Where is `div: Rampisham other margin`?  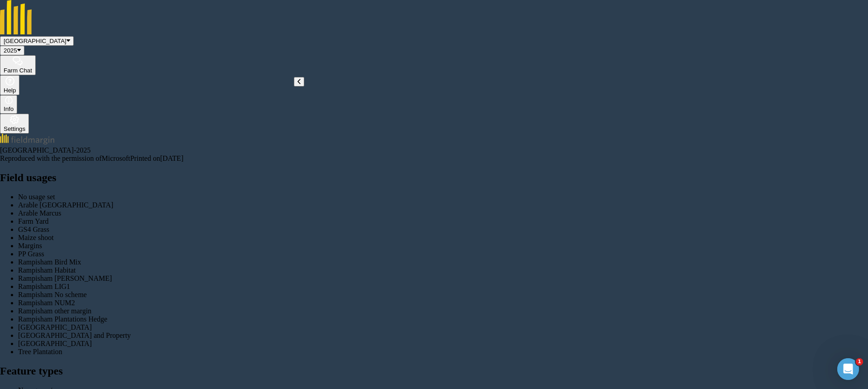 div: Rampisham other margin is located at coordinates (443, 311).